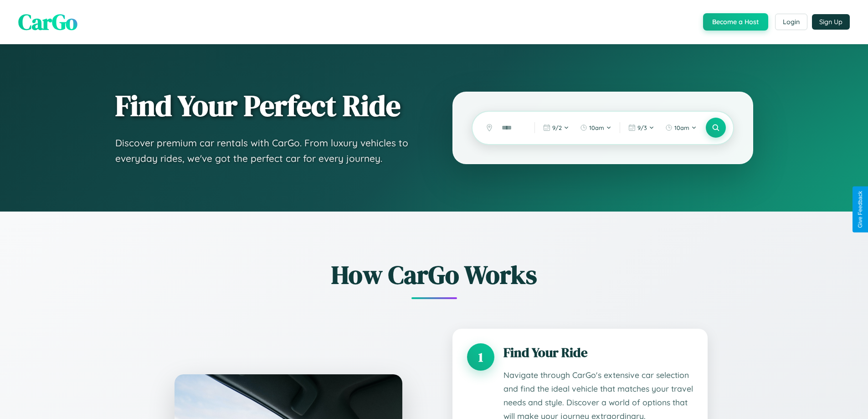 This screenshot has width=868, height=419. I want to click on button: Sign Up, so click(830, 22).